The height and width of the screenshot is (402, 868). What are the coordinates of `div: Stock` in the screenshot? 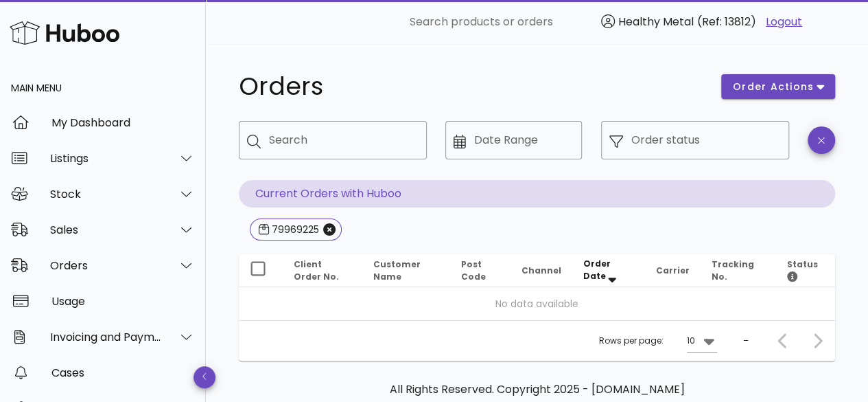 It's located at (106, 193).